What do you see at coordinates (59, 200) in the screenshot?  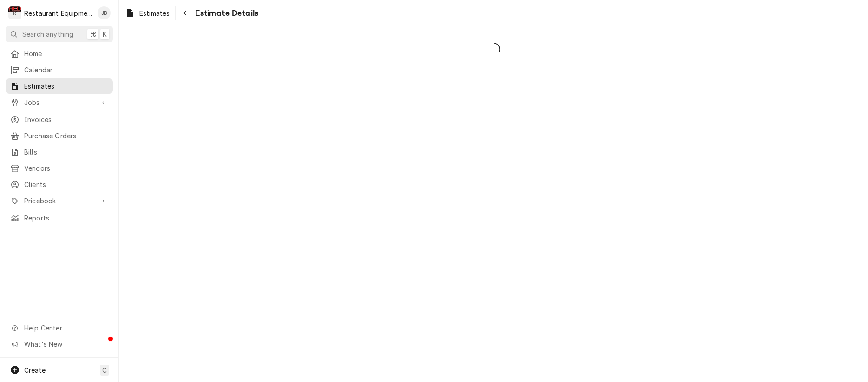 I see `a: Go to Pricebook` at bounding box center [59, 200].